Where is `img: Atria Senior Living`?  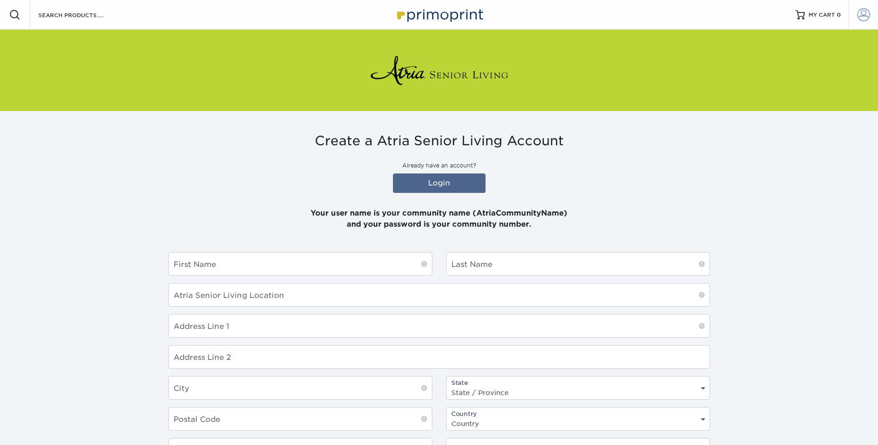 img: Atria Senior Living is located at coordinates (439, 70).